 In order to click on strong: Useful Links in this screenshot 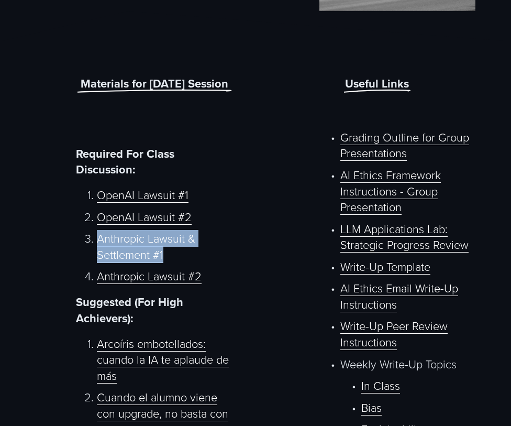, I will do `click(377, 83)`.